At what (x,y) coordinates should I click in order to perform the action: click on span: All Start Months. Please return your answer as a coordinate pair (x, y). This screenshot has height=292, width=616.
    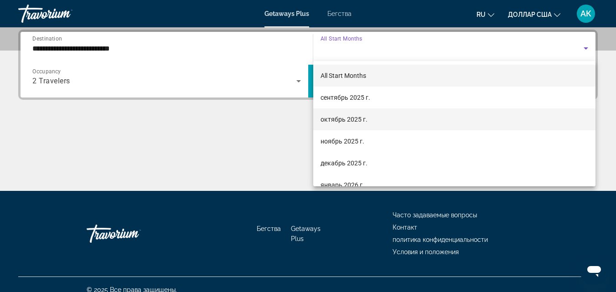
    Looking at the image, I should click on (343, 76).